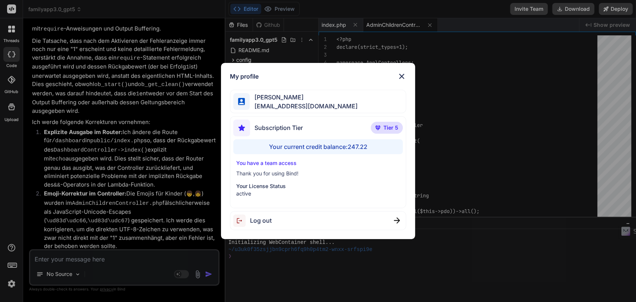  I want to click on p: Your License Status, so click(318, 186).